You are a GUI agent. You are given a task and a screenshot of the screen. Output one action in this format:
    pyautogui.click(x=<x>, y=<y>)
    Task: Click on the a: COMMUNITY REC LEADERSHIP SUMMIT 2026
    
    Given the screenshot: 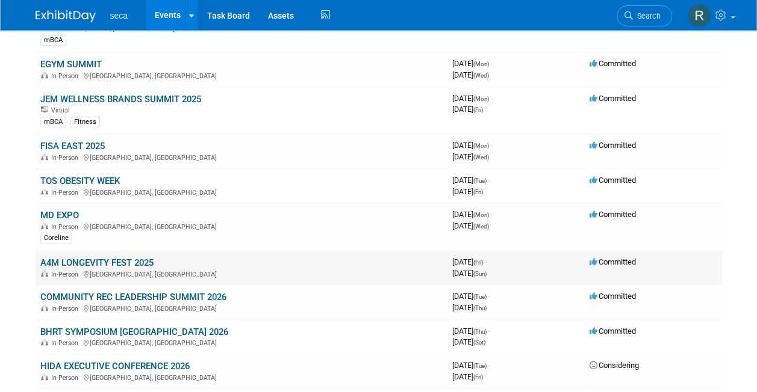 What is the action you would take?
    pyautogui.click(x=133, y=297)
    